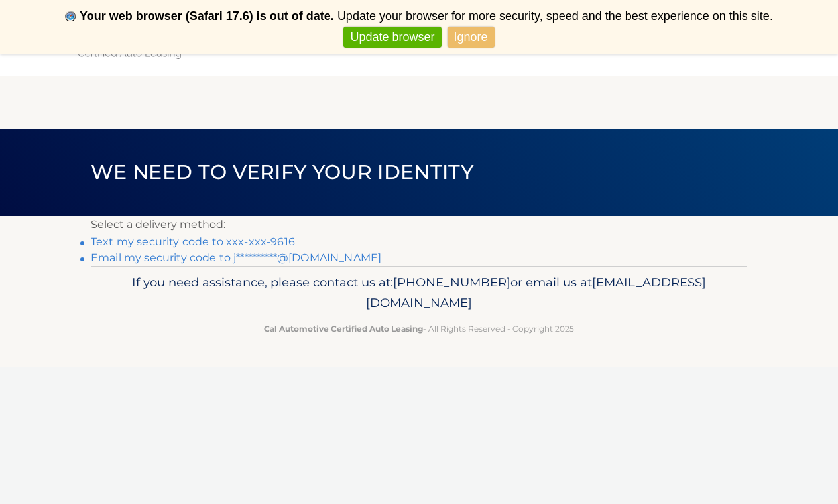 This screenshot has width=838, height=504. Describe the element at coordinates (392, 37) in the screenshot. I see `a: Update browser` at that location.